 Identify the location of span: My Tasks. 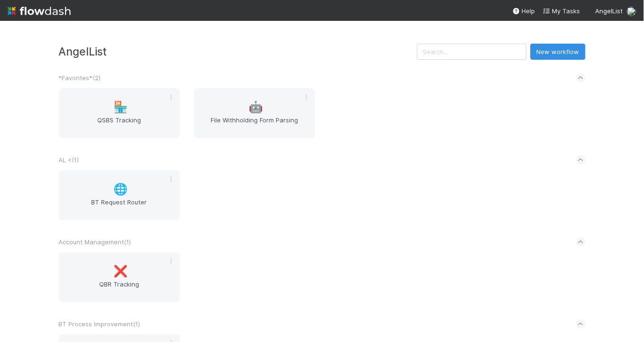
(561, 11).